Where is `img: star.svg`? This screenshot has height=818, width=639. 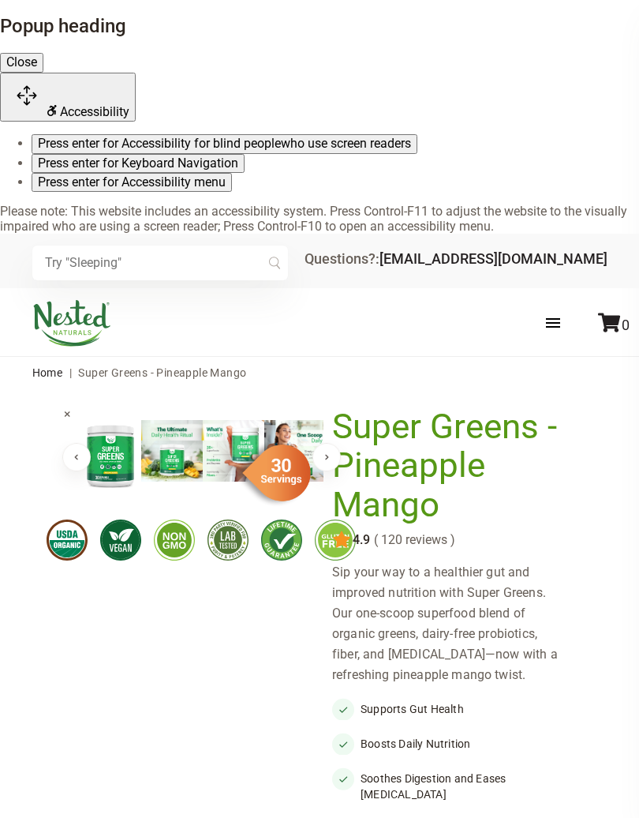
img: star.svg is located at coordinates (342, 540).